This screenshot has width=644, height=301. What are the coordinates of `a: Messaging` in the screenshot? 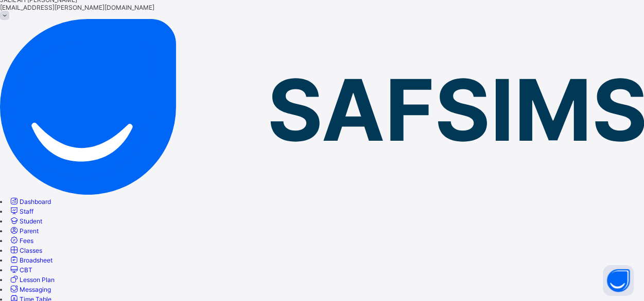 It's located at (30, 289).